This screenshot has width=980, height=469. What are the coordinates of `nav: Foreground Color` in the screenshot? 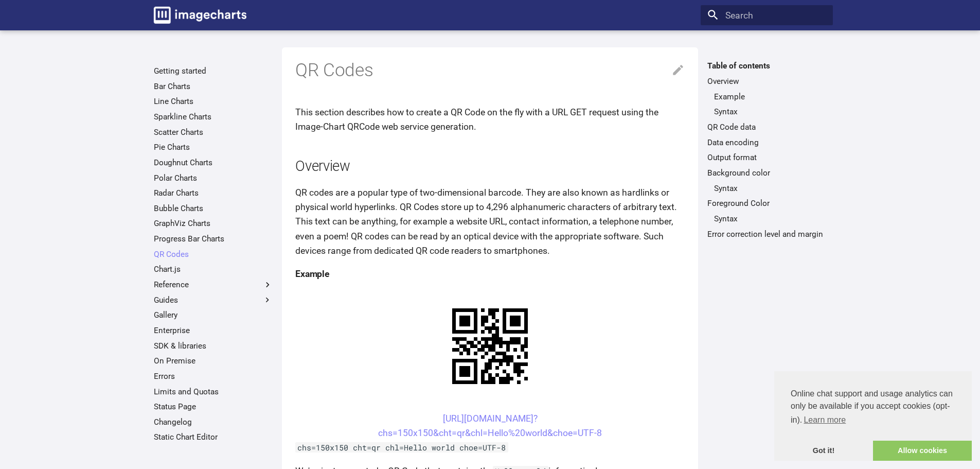 It's located at (766, 219).